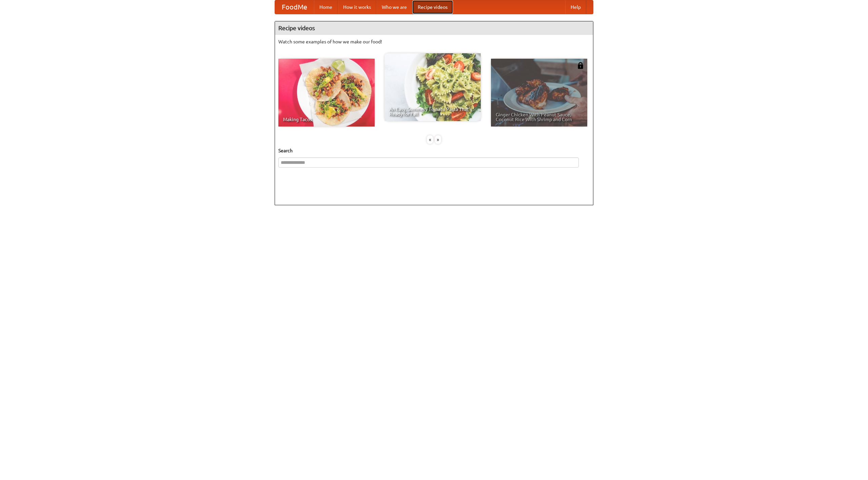 This screenshot has width=868, height=480. I want to click on a: Recipe videos, so click(433, 7).